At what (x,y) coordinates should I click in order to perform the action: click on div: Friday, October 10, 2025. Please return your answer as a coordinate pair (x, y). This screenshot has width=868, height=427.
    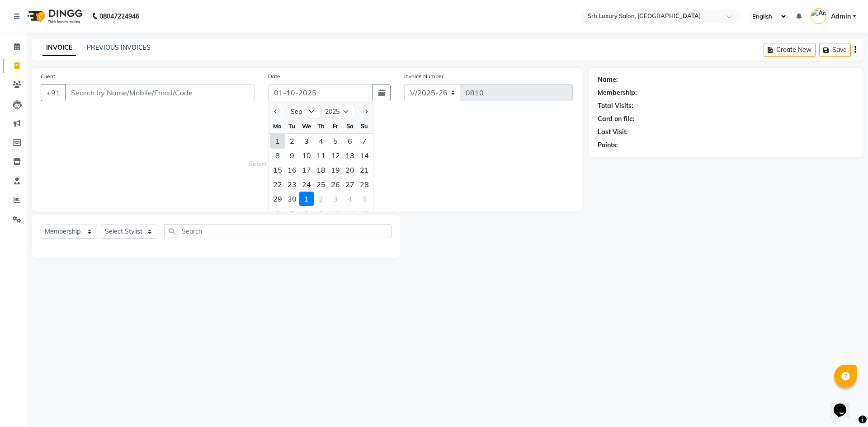
    Looking at the image, I should click on (336, 213).